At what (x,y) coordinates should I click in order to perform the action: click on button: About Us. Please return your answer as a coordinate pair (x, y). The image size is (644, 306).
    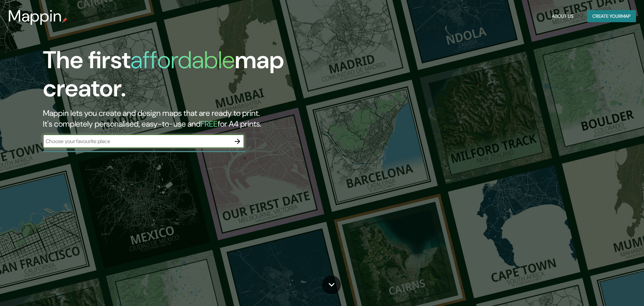
    Looking at the image, I should click on (562, 16).